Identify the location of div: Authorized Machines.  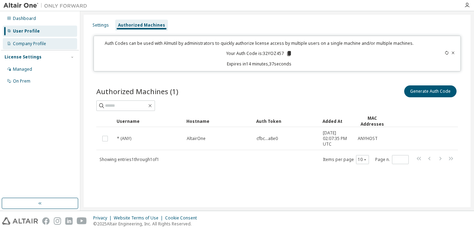
(141, 25).